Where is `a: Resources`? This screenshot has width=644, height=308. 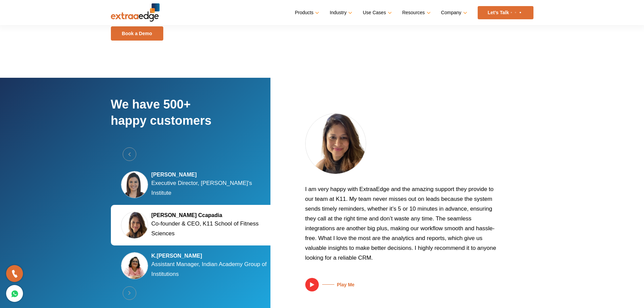 a: Resources is located at coordinates (416, 13).